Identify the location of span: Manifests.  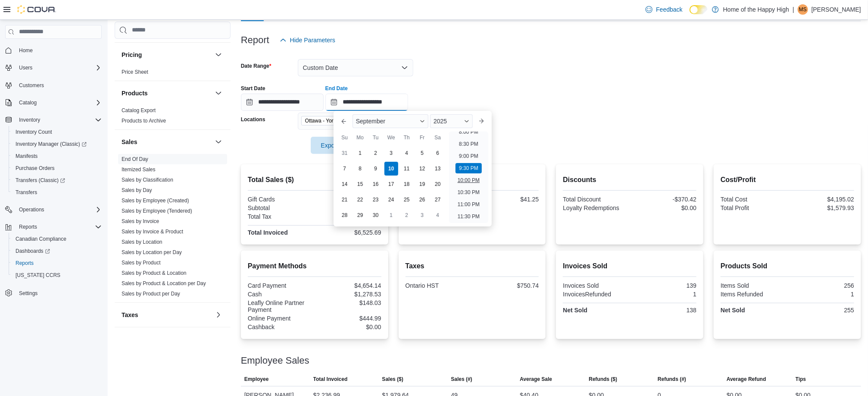
(26, 156).